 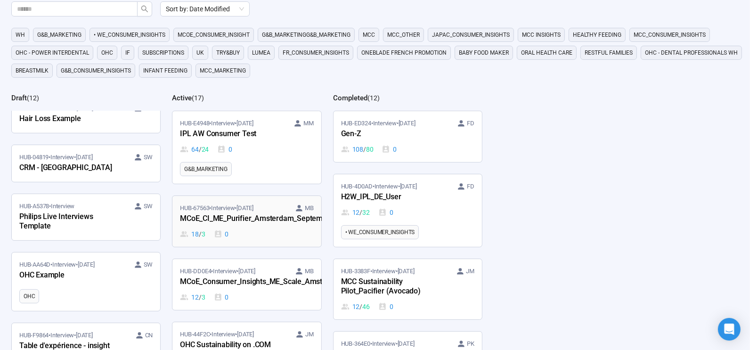 I want to click on span: HUB-A5378 • Interview, so click(x=47, y=206).